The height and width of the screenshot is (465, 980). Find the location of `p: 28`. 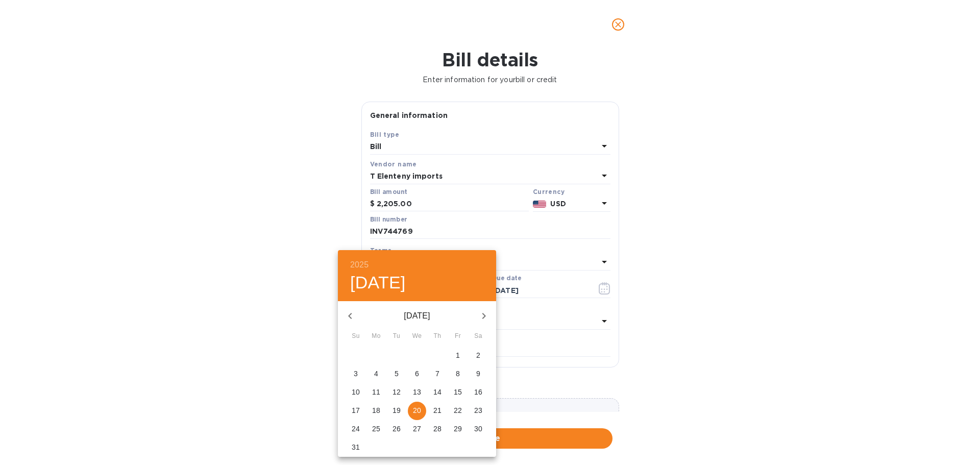

p: 28 is located at coordinates (438, 429).